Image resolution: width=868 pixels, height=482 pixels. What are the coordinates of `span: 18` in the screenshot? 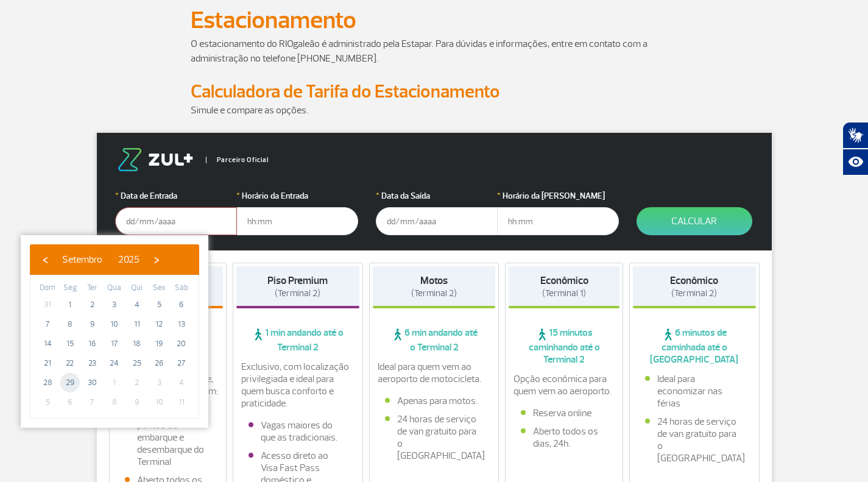 It's located at (137, 344).